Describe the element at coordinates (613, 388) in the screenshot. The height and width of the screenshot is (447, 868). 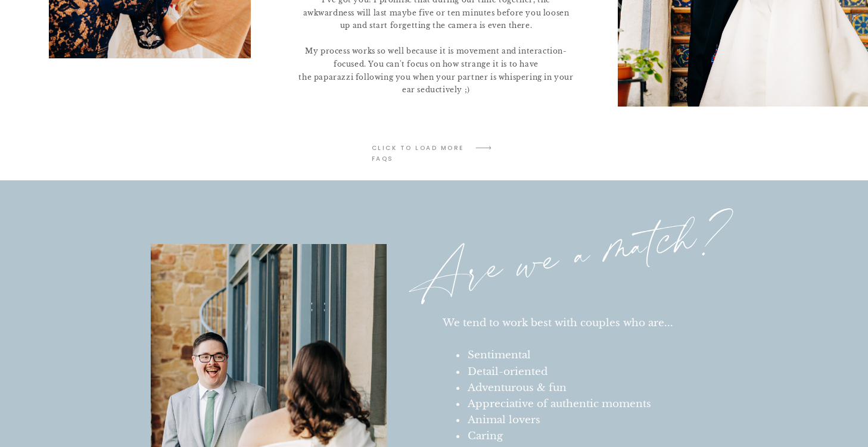
I see `li: Adventurous & fun` at that location.